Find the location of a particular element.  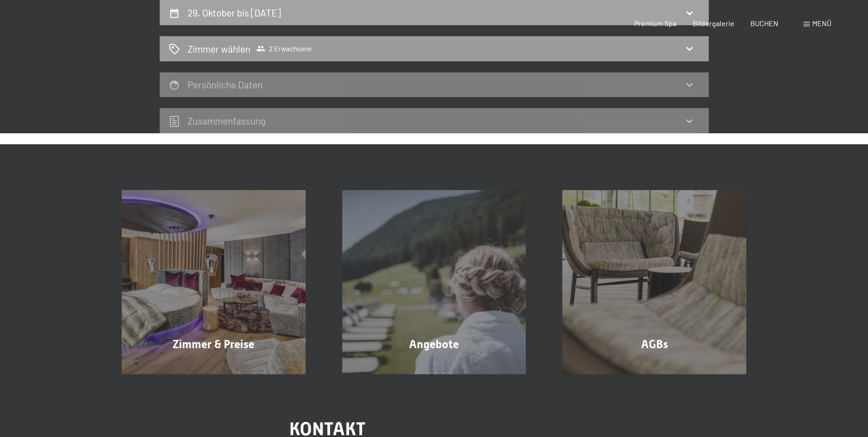

a: Bildergalerie is located at coordinates (713, 23).